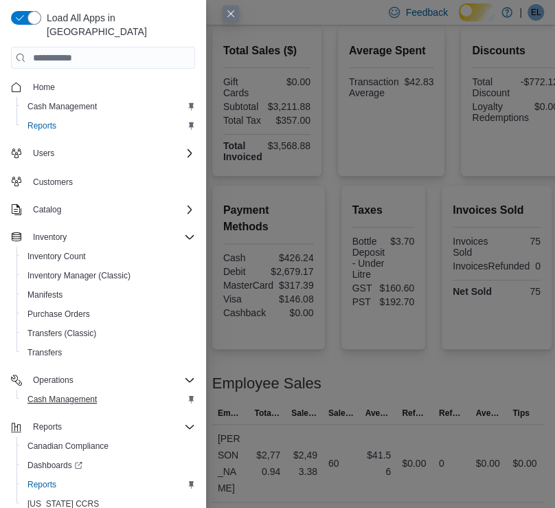  What do you see at coordinates (58, 314) in the screenshot?
I see `a: Purchase Orders` at bounding box center [58, 314].